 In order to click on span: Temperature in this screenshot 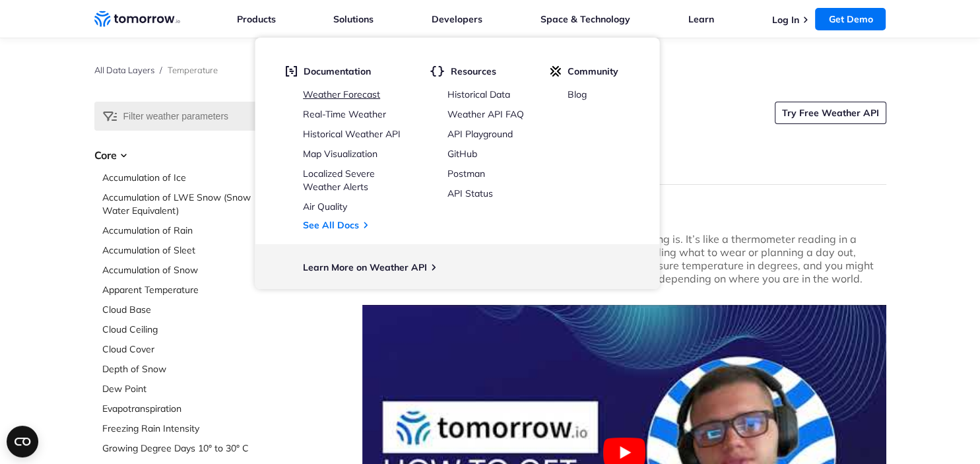, I will do `click(192, 70)`.